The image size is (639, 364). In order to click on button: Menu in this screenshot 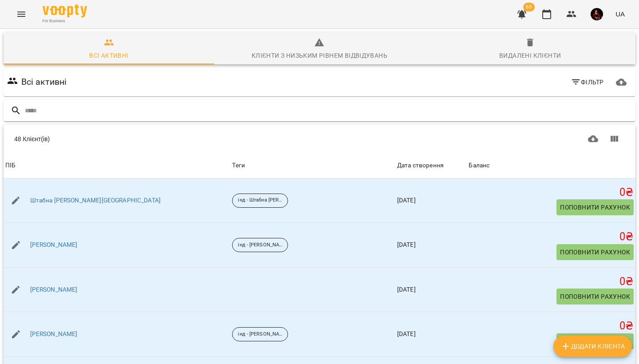, I will do `click(21, 14)`.